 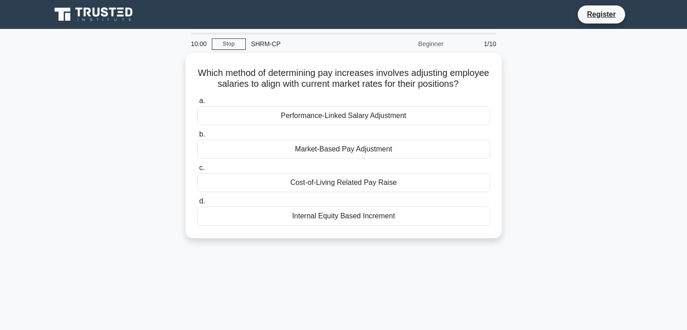 What do you see at coordinates (344, 116) in the screenshot?
I see `div: Performance-Linked Salary Adjustment` at bounding box center [344, 116].